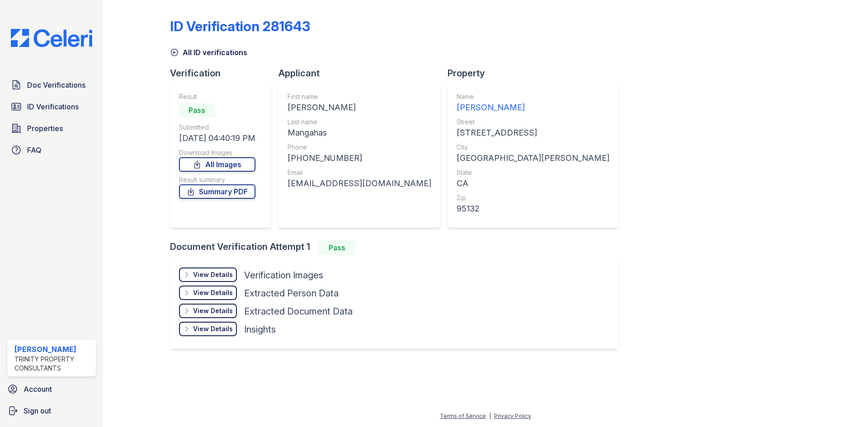 This screenshot has width=868, height=427. What do you see at coordinates (217, 192) in the screenshot?
I see `a: Summary PDF` at bounding box center [217, 192].